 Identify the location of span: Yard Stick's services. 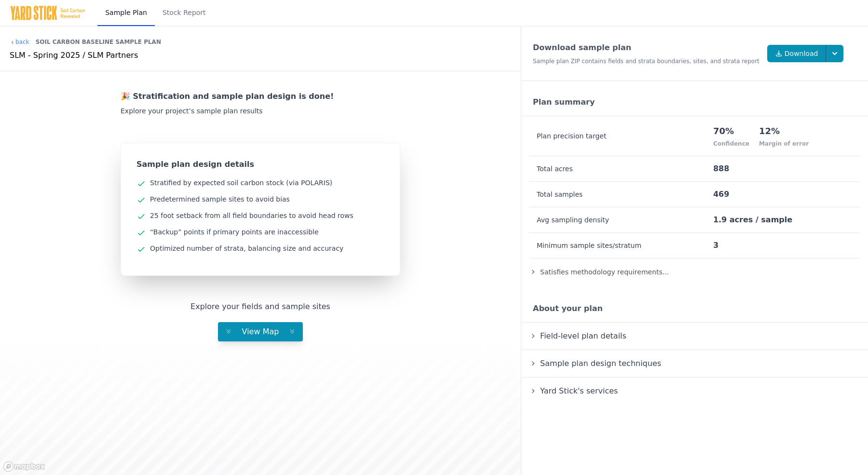
(579, 391).